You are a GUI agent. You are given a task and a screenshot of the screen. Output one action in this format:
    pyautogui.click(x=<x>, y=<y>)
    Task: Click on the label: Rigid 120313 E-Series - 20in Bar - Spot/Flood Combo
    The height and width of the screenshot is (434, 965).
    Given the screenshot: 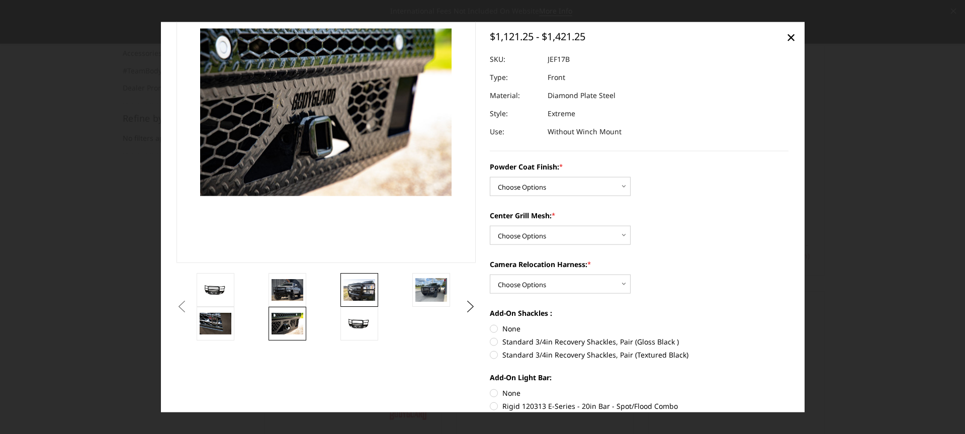 What is the action you would take?
    pyautogui.click(x=639, y=406)
    